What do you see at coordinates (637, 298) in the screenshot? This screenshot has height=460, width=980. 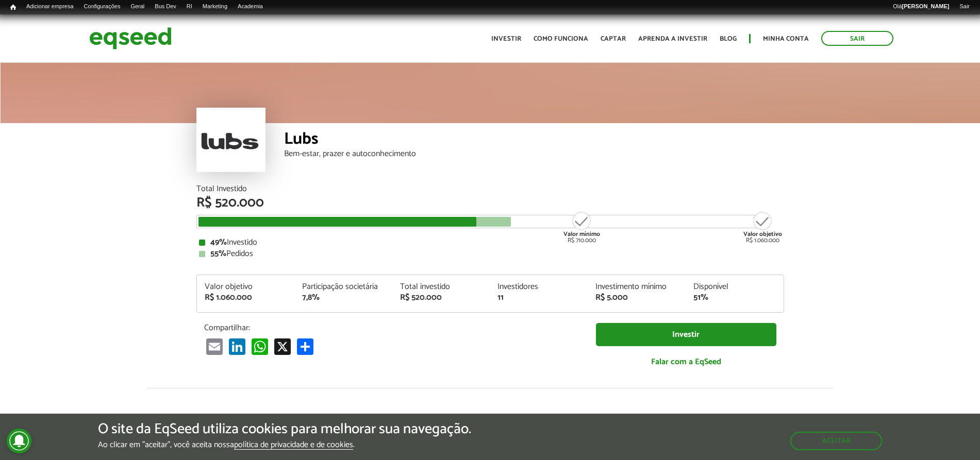 I see `div: R$ 5.000` at bounding box center [637, 298].